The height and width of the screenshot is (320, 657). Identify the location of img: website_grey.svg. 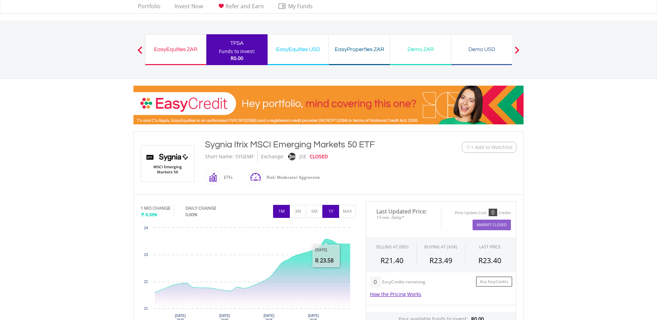
(14, 21).